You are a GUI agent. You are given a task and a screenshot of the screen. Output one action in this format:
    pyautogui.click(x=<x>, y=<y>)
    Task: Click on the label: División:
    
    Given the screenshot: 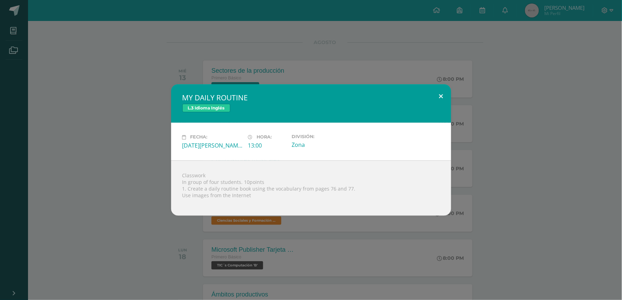 What is the action you would take?
    pyautogui.click(x=322, y=137)
    